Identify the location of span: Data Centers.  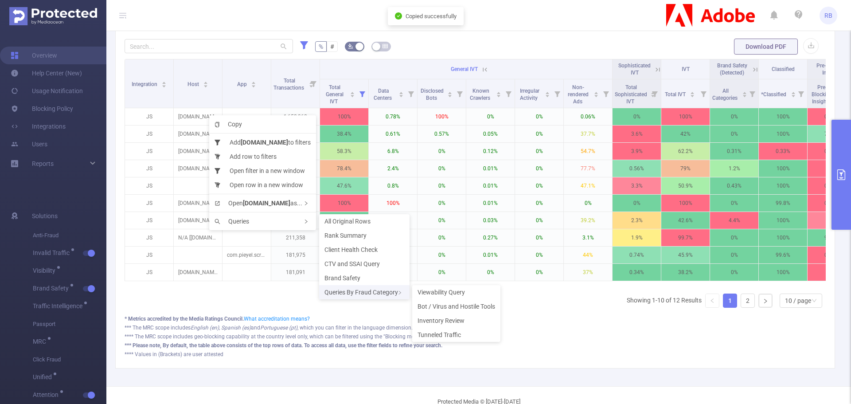
(383, 94).